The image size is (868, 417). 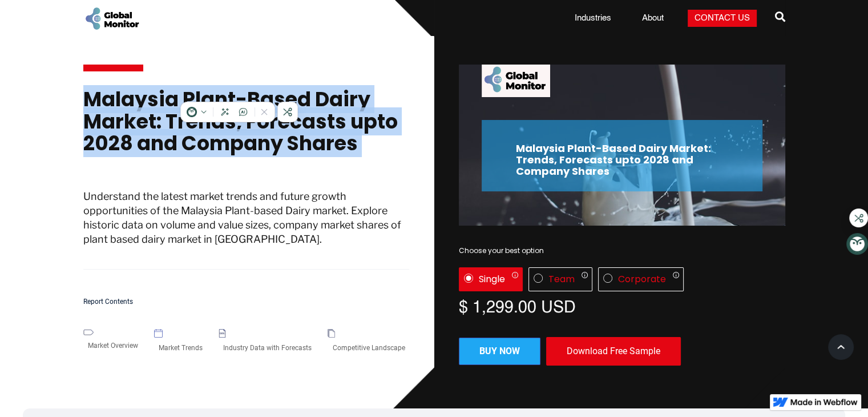 What do you see at coordinates (653, 18) in the screenshot?
I see `a: About` at bounding box center [653, 18].